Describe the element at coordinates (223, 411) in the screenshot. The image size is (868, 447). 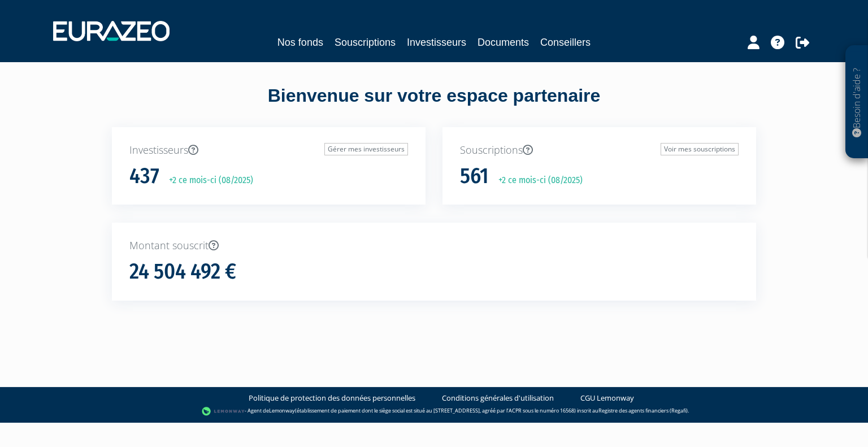
I see `img: logo-lemonway.png` at that location.